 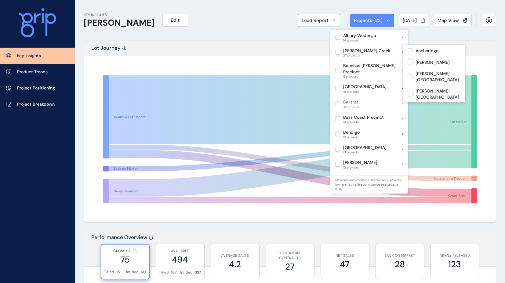 What do you see at coordinates (319, 20) in the screenshot?
I see `button: Load Report` at bounding box center [319, 20].